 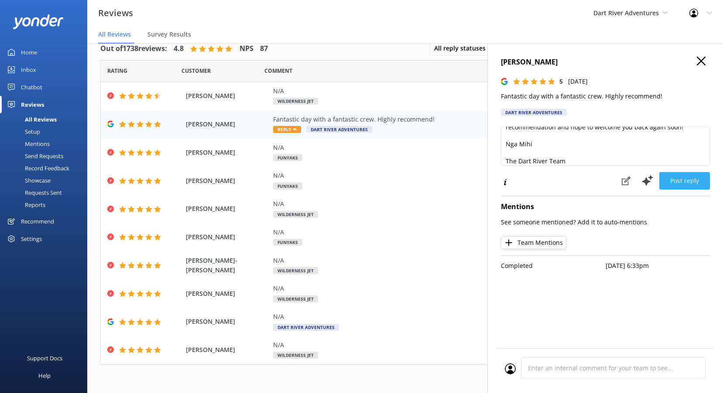 I want to click on h4: Mentions, so click(x=605, y=207).